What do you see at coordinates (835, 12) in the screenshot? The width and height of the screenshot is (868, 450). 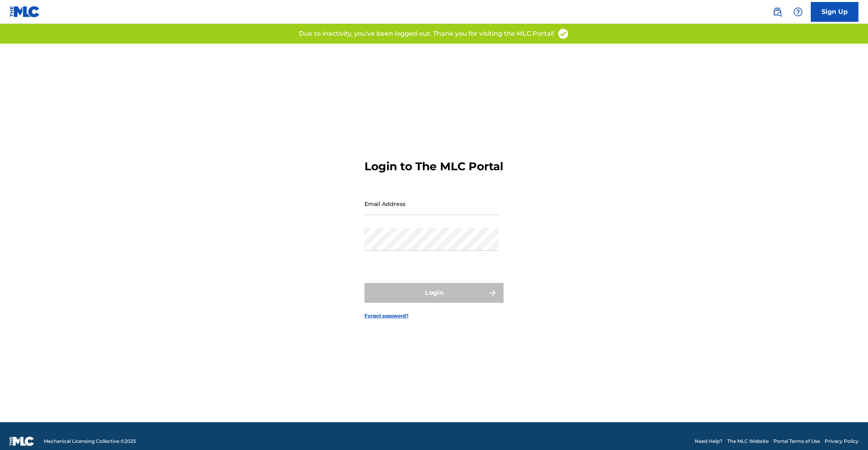 I see `a: Sign Up` at bounding box center [835, 12].